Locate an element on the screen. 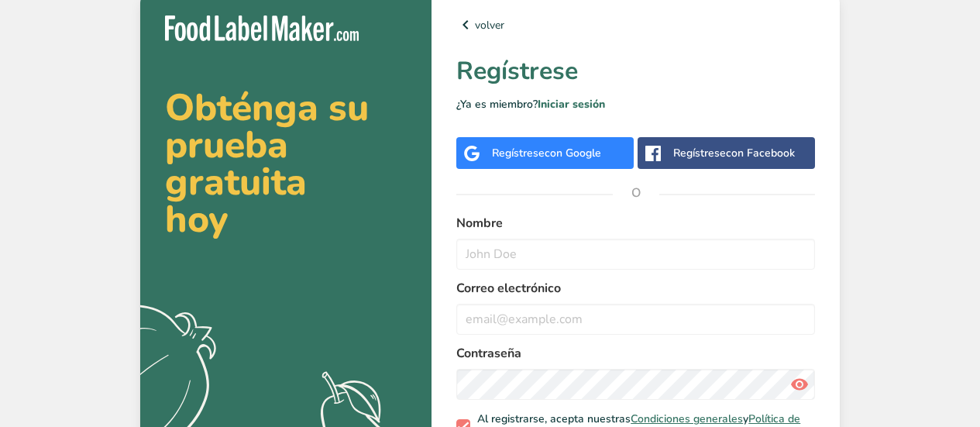 The height and width of the screenshot is (427, 980). a: Condiciones generales is located at coordinates (686, 419).